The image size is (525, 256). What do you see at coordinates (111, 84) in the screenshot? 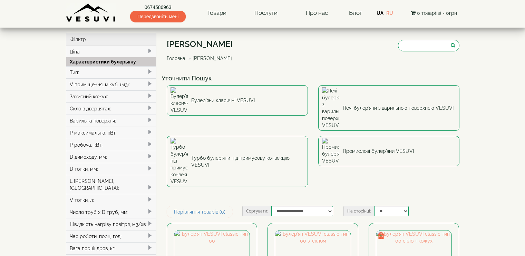
I see `div: V приміщення, м.куб. (м3):` at bounding box center [111, 84].